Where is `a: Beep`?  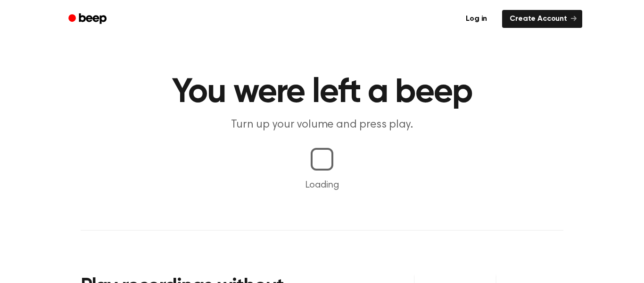 a: Beep is located at coordinates (88, 19).